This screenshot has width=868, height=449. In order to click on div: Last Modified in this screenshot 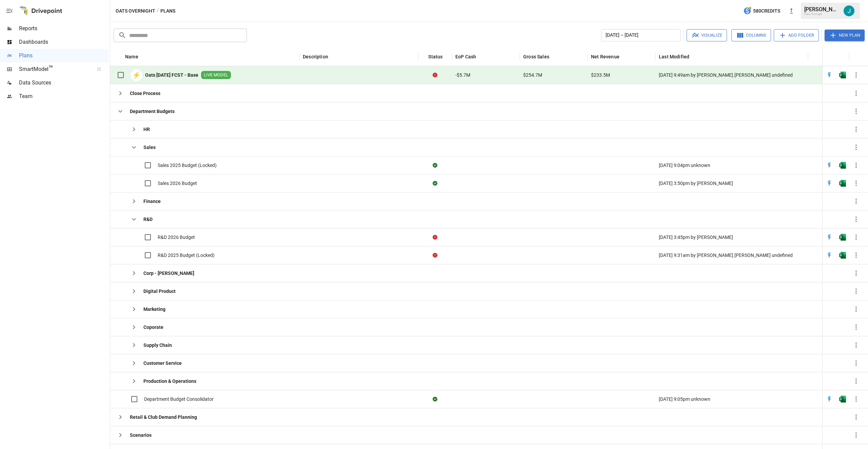, I will do `click(674, 56)`.